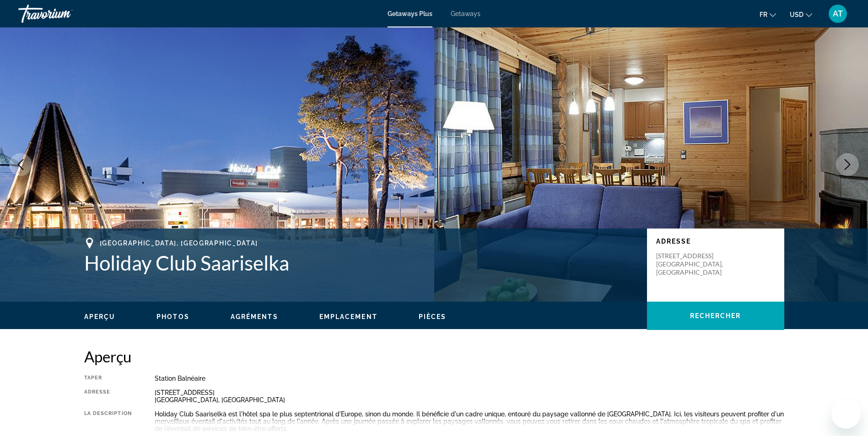 Image resolution: width=868 pixels, height=436 pixels. I want to click on button: Photos, so click(173, 317).